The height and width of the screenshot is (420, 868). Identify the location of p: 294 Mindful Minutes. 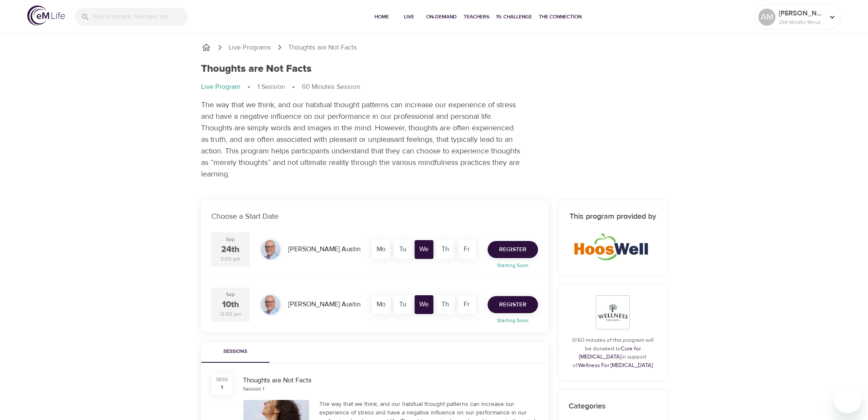
(801, 22).